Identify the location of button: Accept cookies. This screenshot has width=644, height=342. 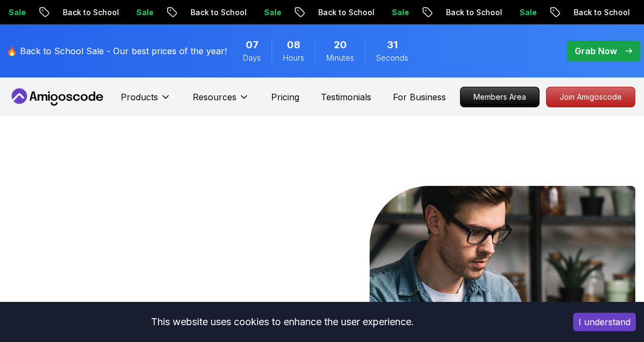
(604, 322).